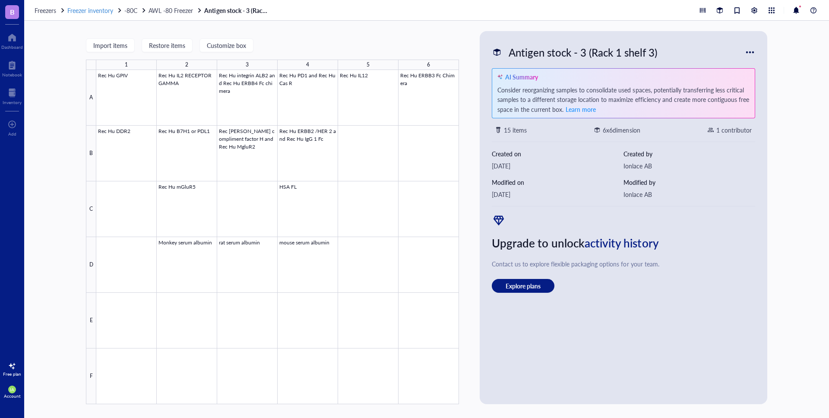 The width and height of the screenshot is (829, 418). What do you see at coordinates (110, 45) in the screenshot?
I see `button: Import items` at bounding box center [110, 45].